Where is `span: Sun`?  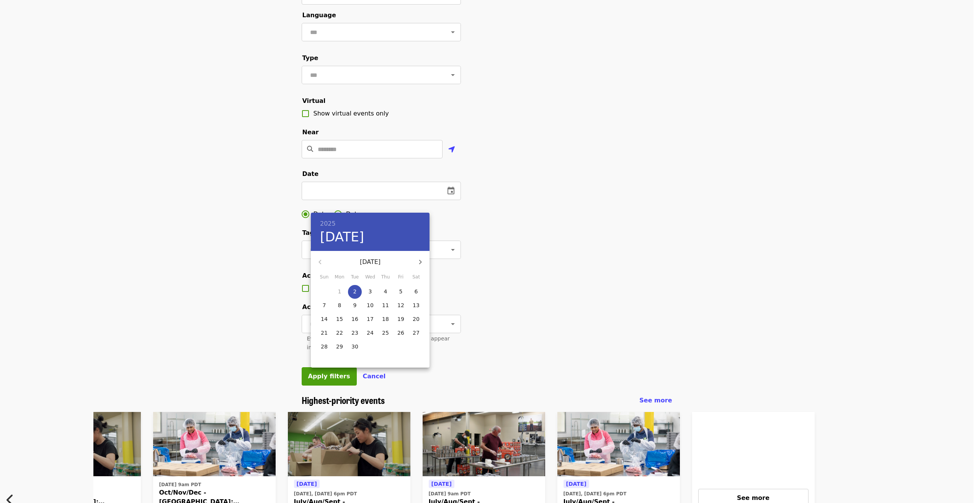
span: Sun is located at coordinates (324, 278).